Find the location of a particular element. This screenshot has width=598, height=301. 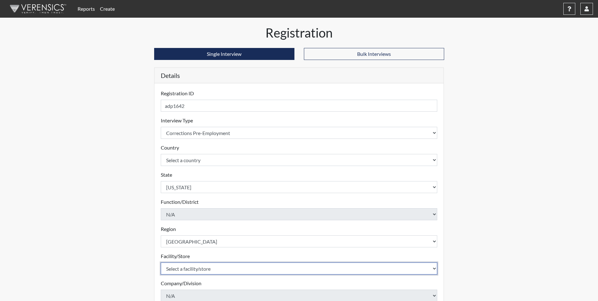

label: State is located at coordinates (166, 175).